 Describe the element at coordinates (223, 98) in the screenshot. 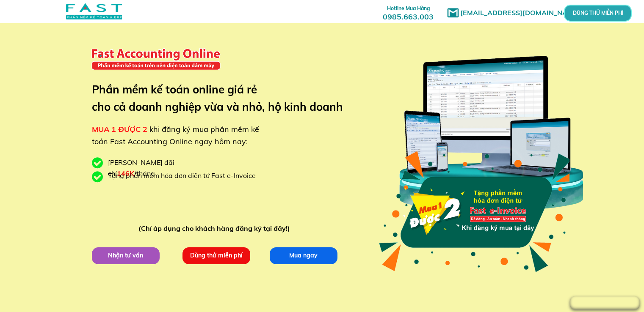

I see `h3: Phần mềm kế toán online giá rẻ cho cả doanh nghiệp vừa và nhỏ, hộ kinh doanh` at that location.